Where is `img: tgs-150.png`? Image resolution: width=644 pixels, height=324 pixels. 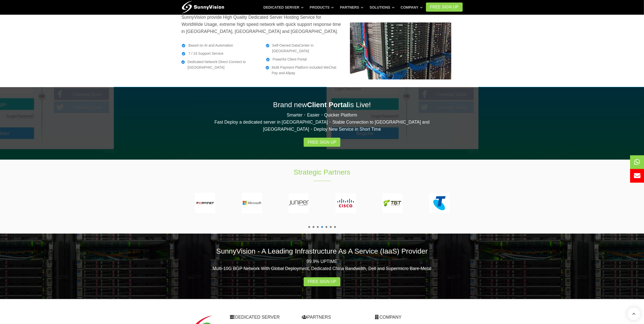
img: tgs-150.png is located at coordinates (393, 203).